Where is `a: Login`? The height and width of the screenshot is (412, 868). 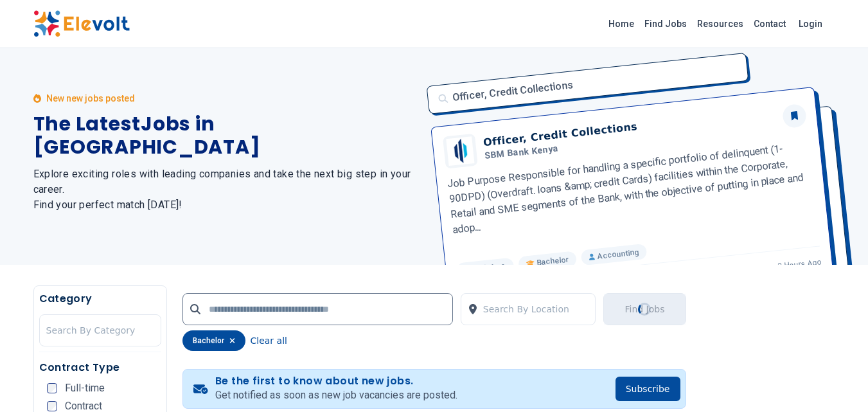
a: Login is located at coordinates (810, 24).